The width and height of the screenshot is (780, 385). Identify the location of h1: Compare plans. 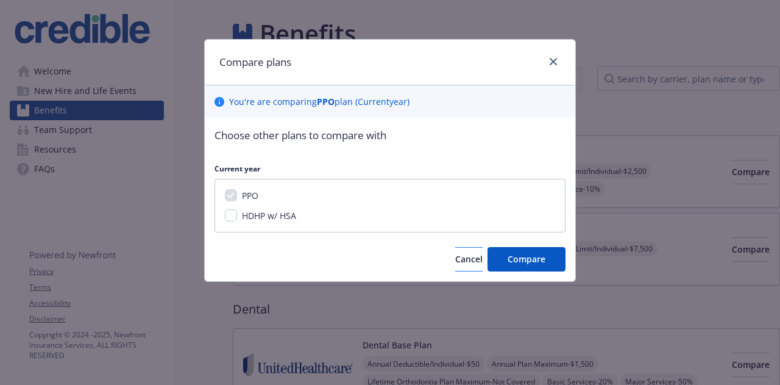
(255, 62).